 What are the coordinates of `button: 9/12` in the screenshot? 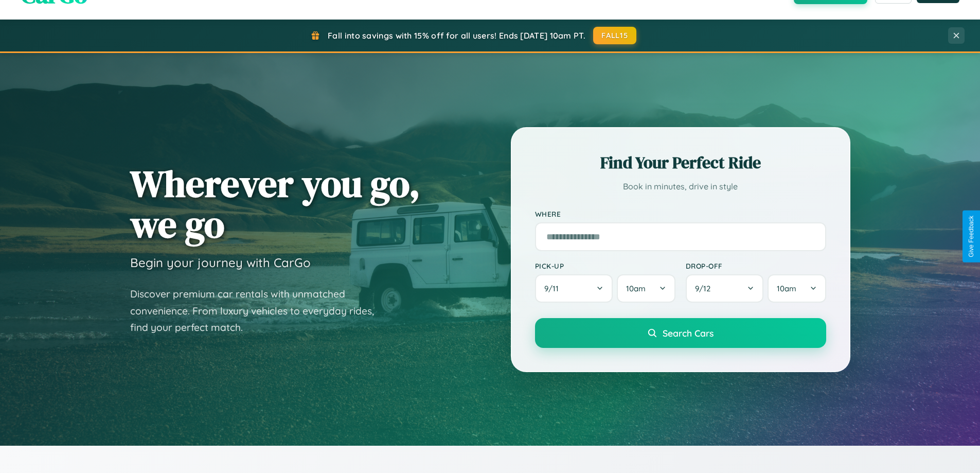 It's located at (725, 288).